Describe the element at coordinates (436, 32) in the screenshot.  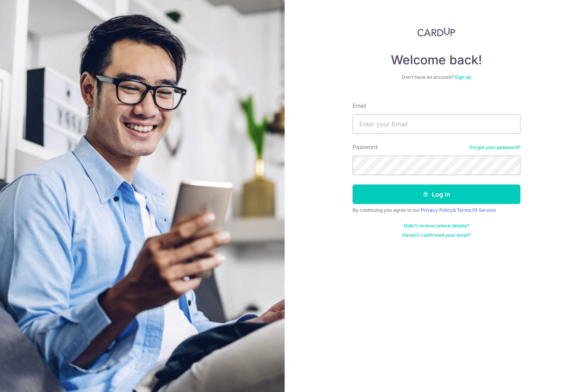
I see `img: CardUp Logo` at that location.